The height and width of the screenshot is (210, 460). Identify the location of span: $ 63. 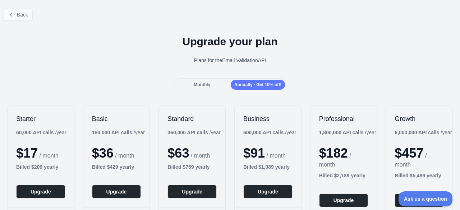
(178, 153).